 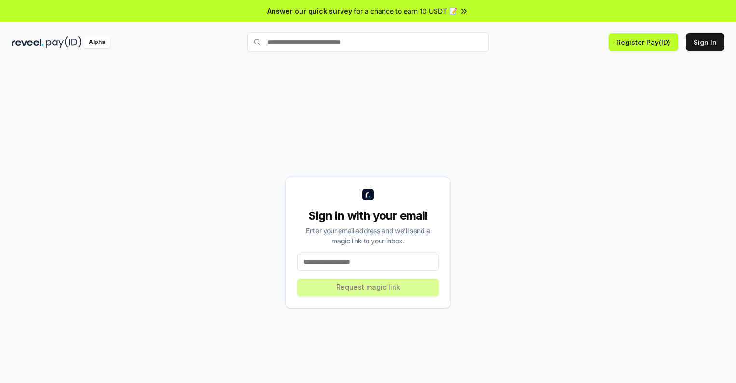 What do you see at coordinates (310, 11) in the screenshot?
I see `span: Answer our quick survey` at bounding box center [310, 11].